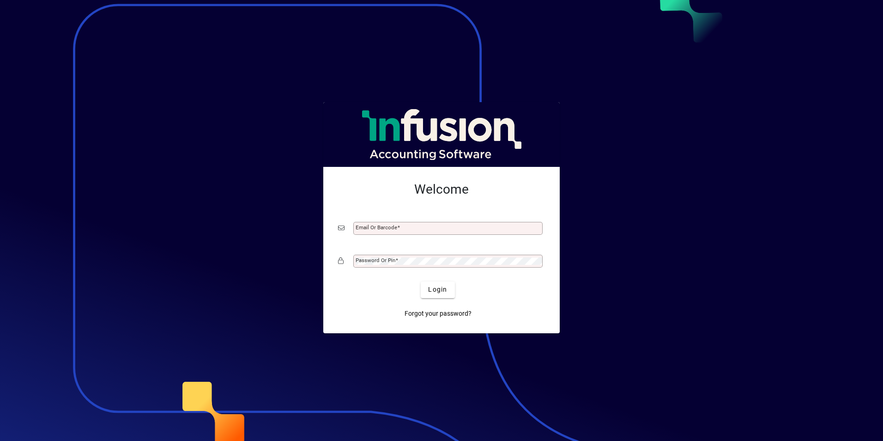 Image resolution: width=883 pixels, height=441 pixels. What do you see at coordinates (375, 260) in the screenshot?
I see `mat-label: Password or Pin` at bounding box center [375, 260].